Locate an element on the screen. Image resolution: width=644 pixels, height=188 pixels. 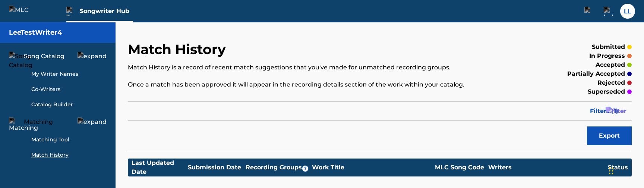
div: Chat Widget is located at coordinates (626, 170).